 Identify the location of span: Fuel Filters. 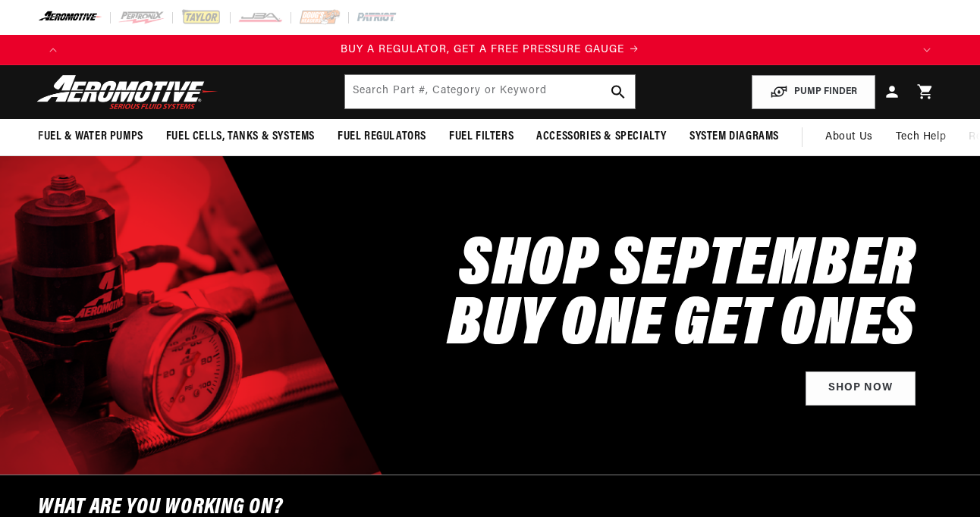
(481, 137).